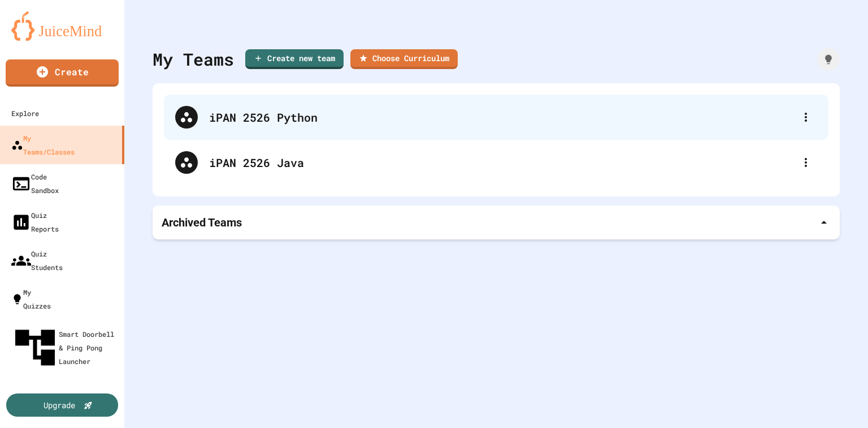  What do you see at coordinates (828, 59) in the screenshot?
I see `div: How it works` at bounding box center [828, 59].